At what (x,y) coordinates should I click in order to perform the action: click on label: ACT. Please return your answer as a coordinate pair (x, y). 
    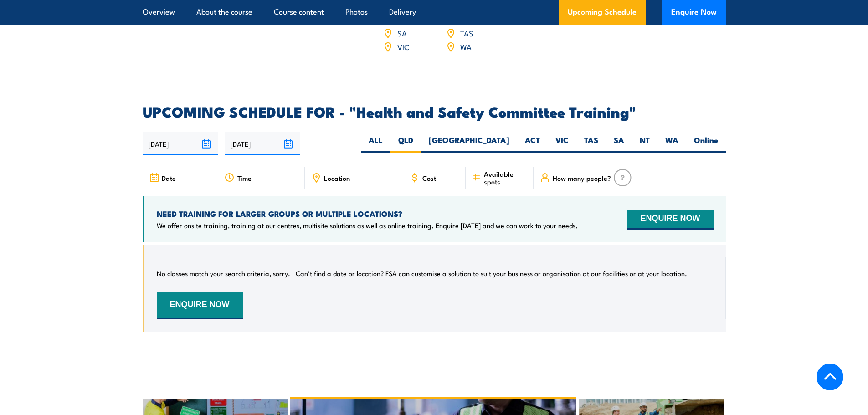
    Looking at the image, I should click on (532, 144).